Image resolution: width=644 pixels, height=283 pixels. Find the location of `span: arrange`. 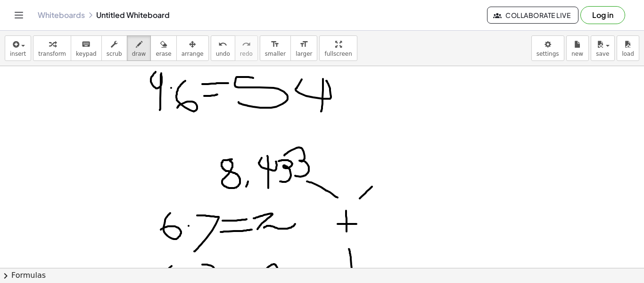

span: arrange is located at coordinates (192, 54).